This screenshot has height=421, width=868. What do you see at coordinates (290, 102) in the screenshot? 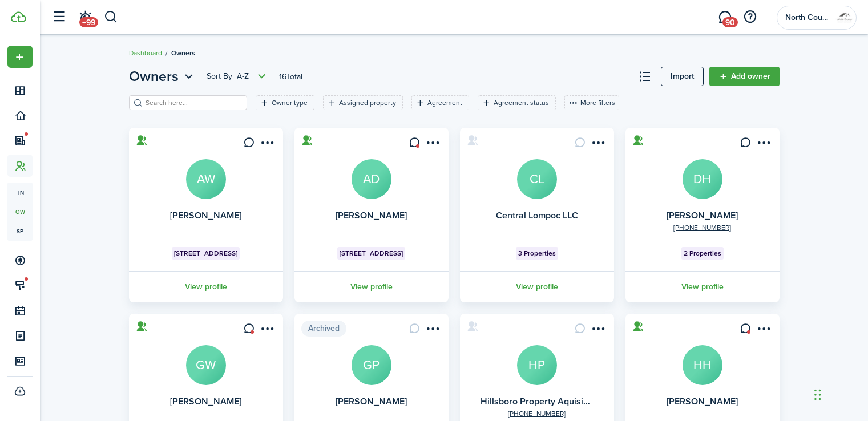
I see `filter-tag-label: Owner type` at bounding box center [290, 102].